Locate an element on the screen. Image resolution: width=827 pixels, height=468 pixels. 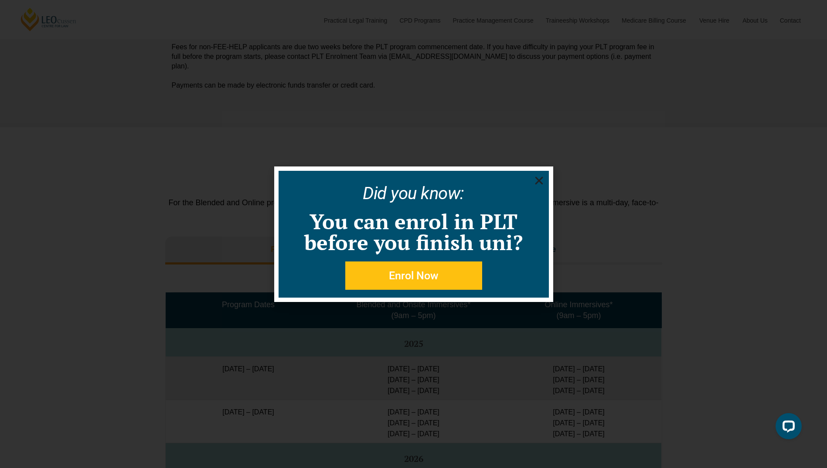
a: Did you know: is located at coordinates (413, 193).